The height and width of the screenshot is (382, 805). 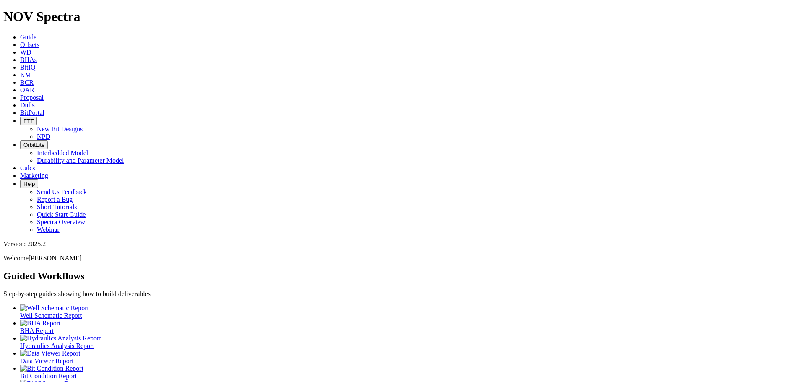 What do you see at coordinates (411, 311) in the screenshot?
I see `a: Well Schematic Report Well Schematic Report` at bounding box center [411, 311].